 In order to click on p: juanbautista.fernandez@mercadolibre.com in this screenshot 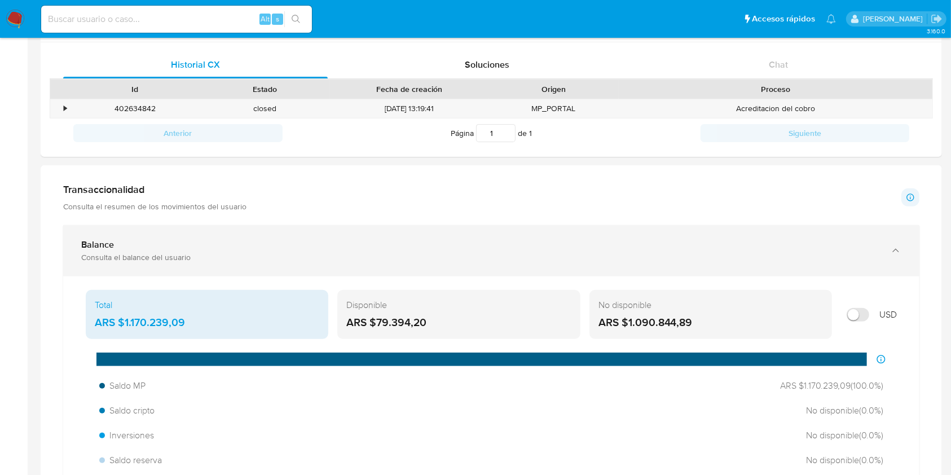, I will do `click(895, 19)`.